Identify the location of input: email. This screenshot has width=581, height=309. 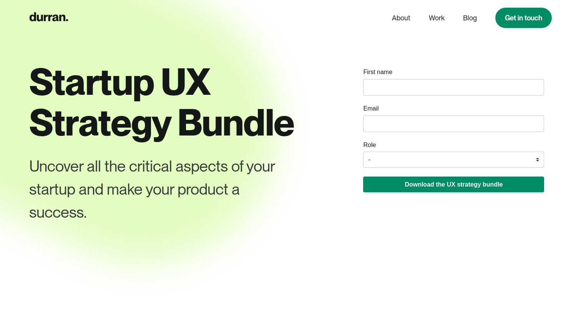
(453, 124).